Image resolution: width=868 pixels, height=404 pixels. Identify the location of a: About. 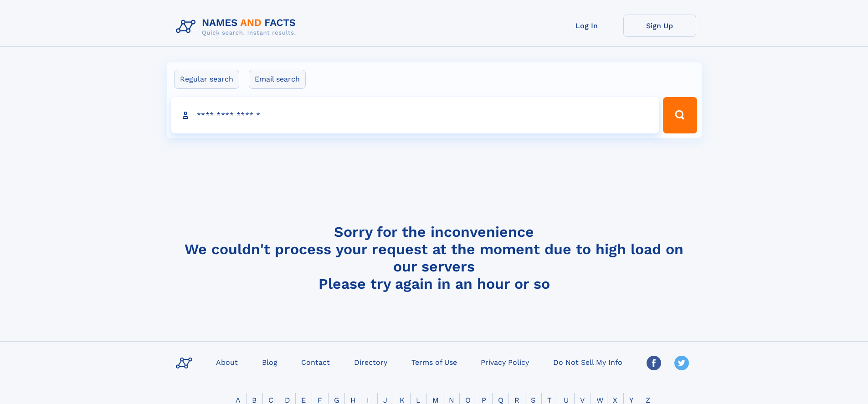
(227, 362).